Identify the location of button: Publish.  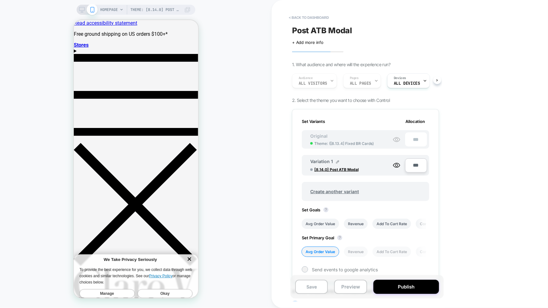
(406, 287).